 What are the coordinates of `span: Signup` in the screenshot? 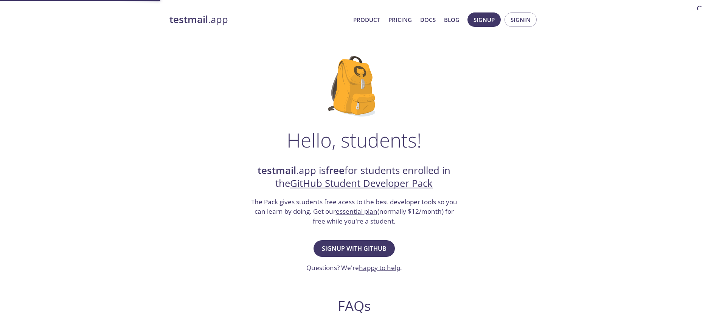 It's located at (484, 20).